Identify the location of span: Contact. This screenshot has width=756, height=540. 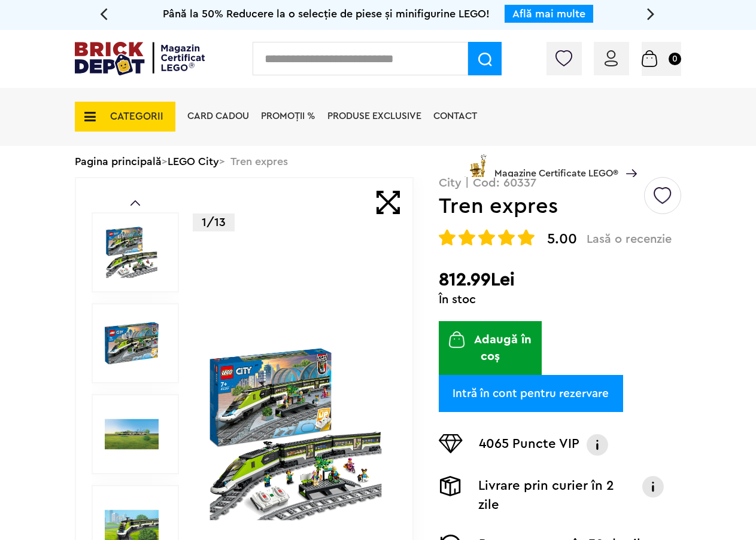
(455, 116).